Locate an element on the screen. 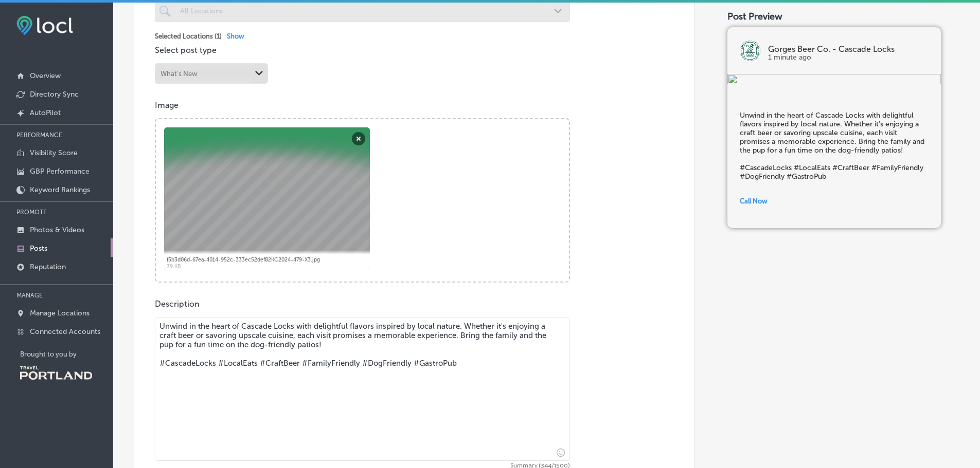 The image size is (980, 468). p: 1 minute ago is located at coordinates (848, 58).